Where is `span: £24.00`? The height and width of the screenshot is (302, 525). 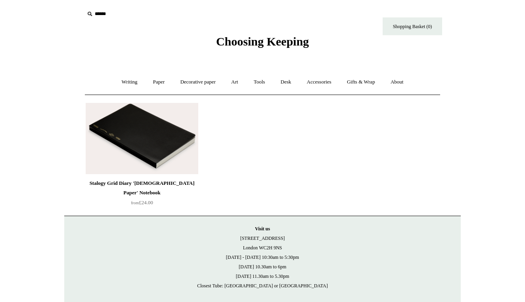
span: £24.00 is located at coordinates (142, 203).